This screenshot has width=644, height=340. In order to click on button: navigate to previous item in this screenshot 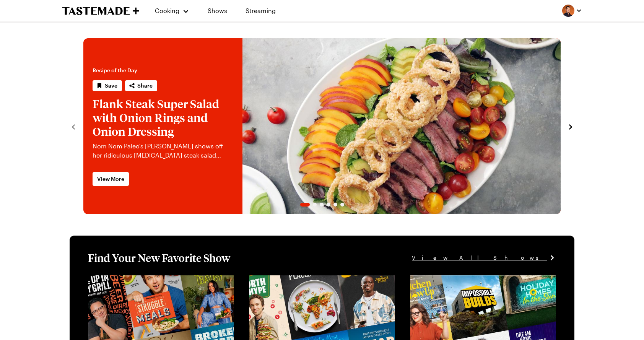, I will do `click(74, 126)`.